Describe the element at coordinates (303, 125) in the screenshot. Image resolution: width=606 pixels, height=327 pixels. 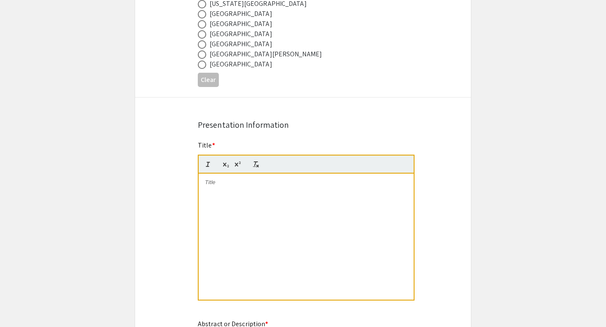
I see `div: Presentation Information` at that location.